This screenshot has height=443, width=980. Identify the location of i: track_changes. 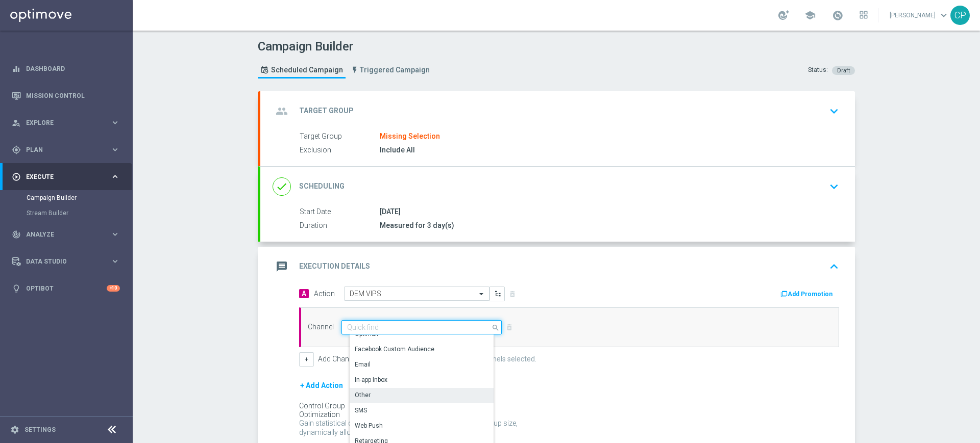
(16, 234).